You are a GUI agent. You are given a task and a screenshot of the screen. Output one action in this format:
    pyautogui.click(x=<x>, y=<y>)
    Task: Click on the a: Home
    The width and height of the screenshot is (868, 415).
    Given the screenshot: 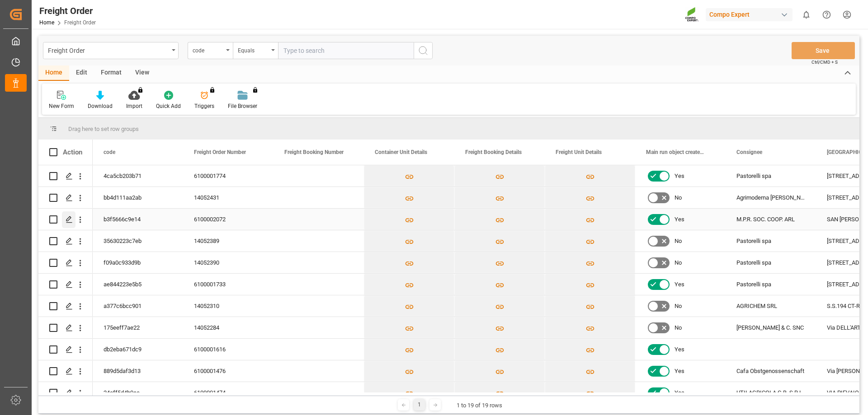 What is the action you would take?
    pyautogui.click(x=47, y=23)
    